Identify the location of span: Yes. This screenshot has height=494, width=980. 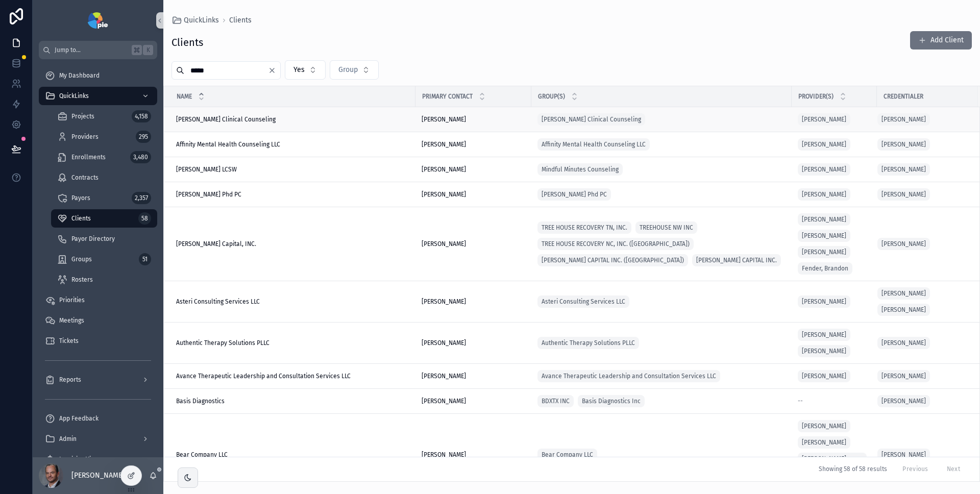
(299, 70).